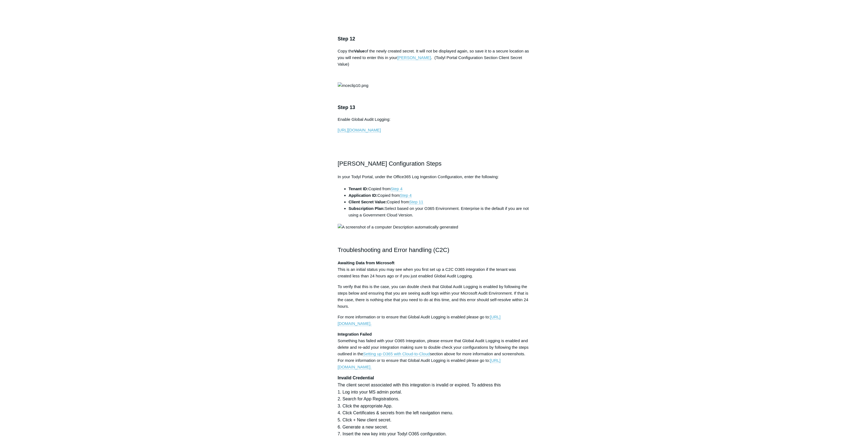 The image size is (868, 440). Describe the element at coordinates (440, 212) in the screenshot. I see `li: Select based on your O365 Environment. Enterprise is the default if you are not using a Governmen...` at that location.